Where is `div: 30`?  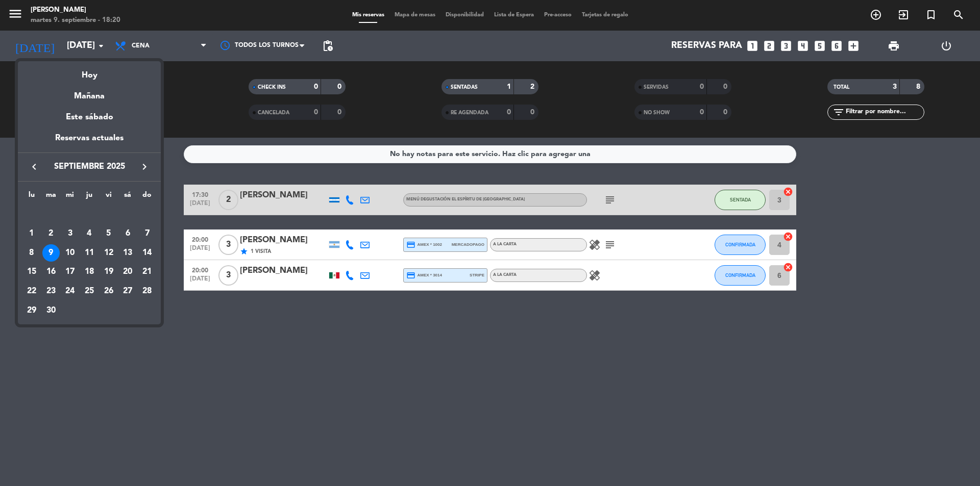
div: 30 is located at coordinates (51, 311).